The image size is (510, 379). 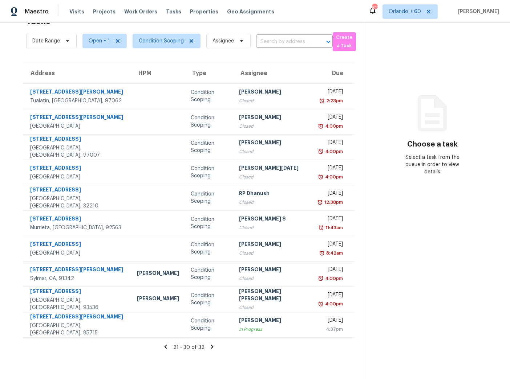 What do you see at coordinates (104, 12) in the screenshot?
I see `span: Projects` at bounding box center [104, 12].